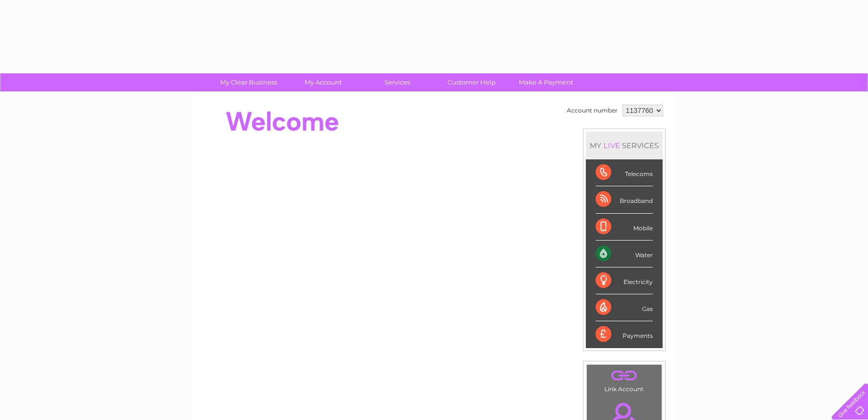  Describe the element at coordinates (624, 254) in the screenshot. I see `div: Water` at that location.